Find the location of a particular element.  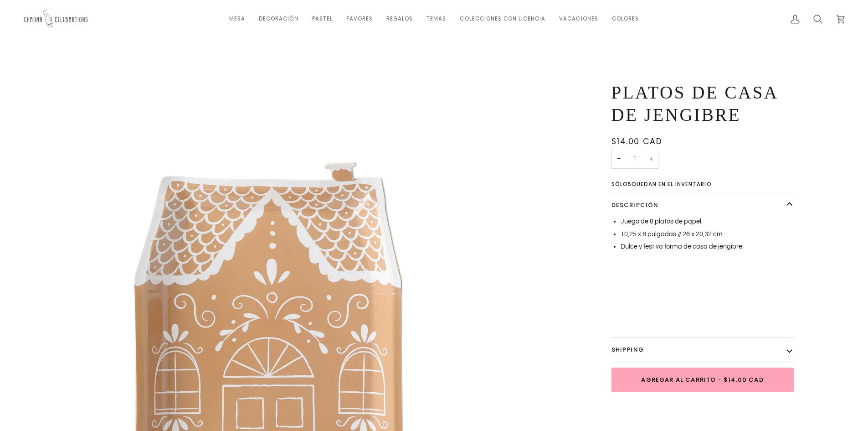

span: Regalos is located at coordinates (399, 19).